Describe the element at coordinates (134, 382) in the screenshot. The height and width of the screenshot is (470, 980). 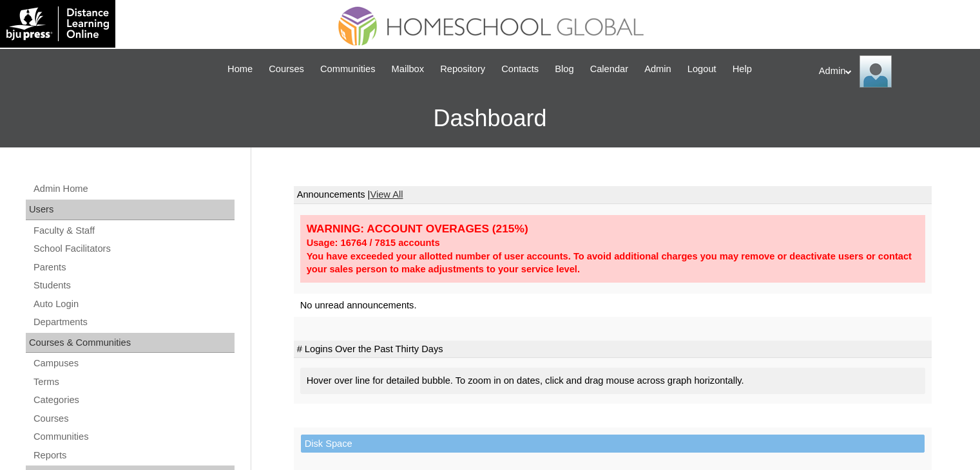
I see `a: Terms` at that location.